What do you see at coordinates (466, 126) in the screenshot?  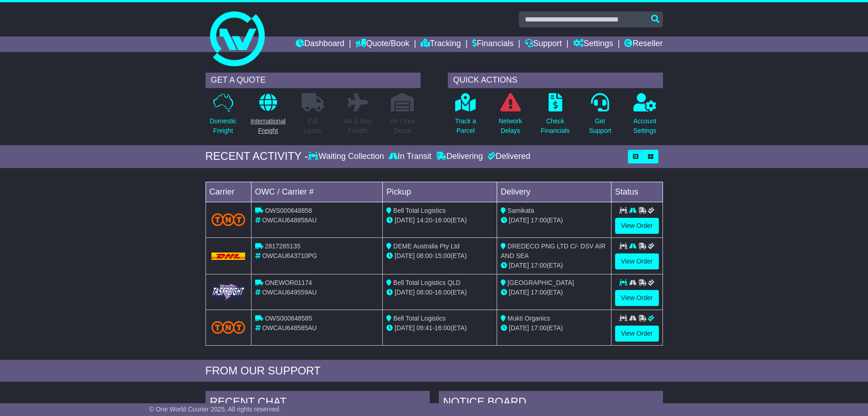 I see `p: Track a Parcel` at bounding box center [466, 126].